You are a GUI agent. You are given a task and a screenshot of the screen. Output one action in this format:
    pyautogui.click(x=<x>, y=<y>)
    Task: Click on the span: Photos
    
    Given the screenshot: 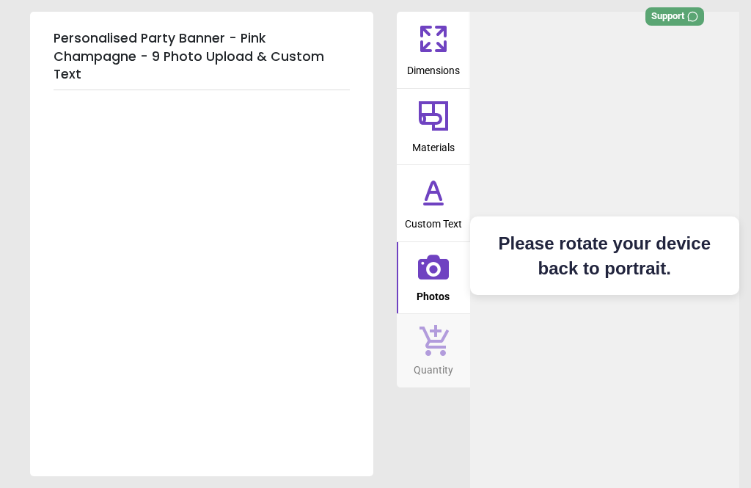 What is the action you would take?
    pyautogui.click(x=433, y=293)
    